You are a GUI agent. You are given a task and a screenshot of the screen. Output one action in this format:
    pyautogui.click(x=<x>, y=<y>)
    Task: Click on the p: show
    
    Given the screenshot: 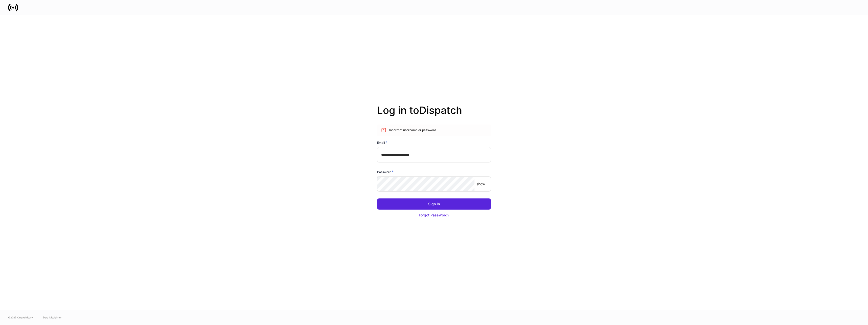 What is the action you would take?
    pyautogui.click(x=481, y=184)
    